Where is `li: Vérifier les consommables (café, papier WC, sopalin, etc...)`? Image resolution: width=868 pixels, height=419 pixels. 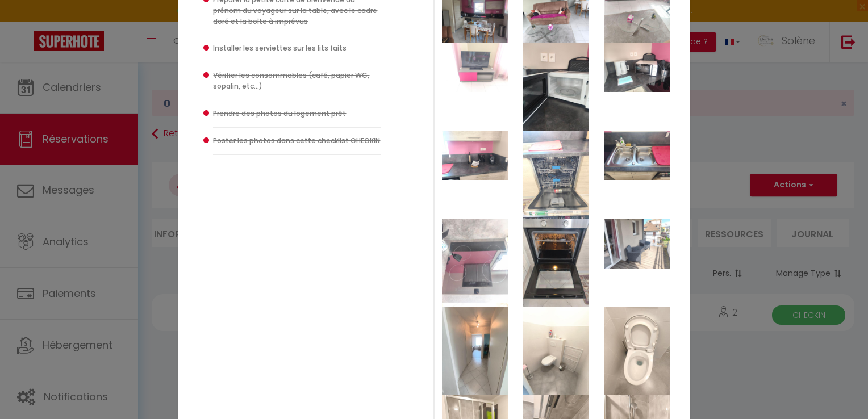
li: Vérifier les consommables (café, papier WC, sopalin, etc...) is located at coordinates (296, 81).